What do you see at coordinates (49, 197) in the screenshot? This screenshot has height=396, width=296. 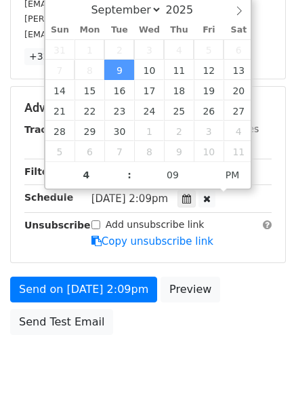 I see `strong: Schedule` at bounding box center [49, 197].